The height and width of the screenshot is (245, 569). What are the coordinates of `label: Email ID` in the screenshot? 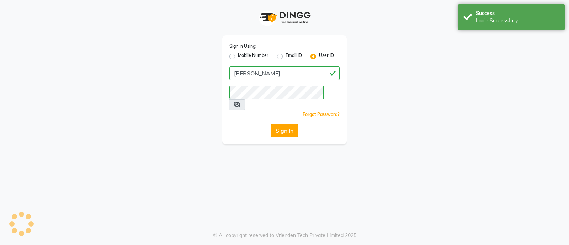 It's located at (294, 57).